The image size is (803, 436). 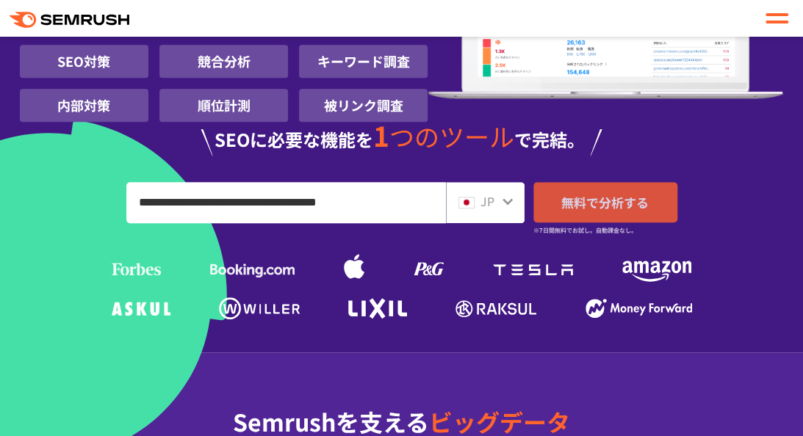 I want to click on input: URL、キーワードを入力してください, so click(x=286, y=203).